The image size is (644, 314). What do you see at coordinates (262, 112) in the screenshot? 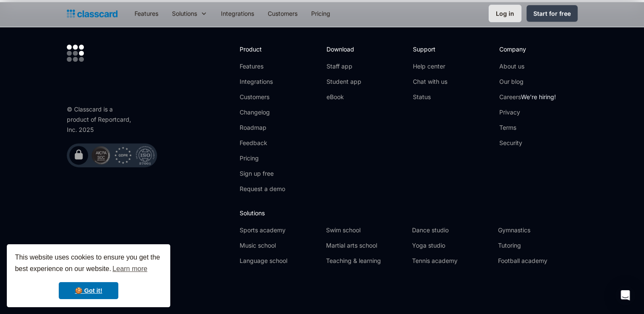
I see `a: Changelog` at bounding box center [262, 112].